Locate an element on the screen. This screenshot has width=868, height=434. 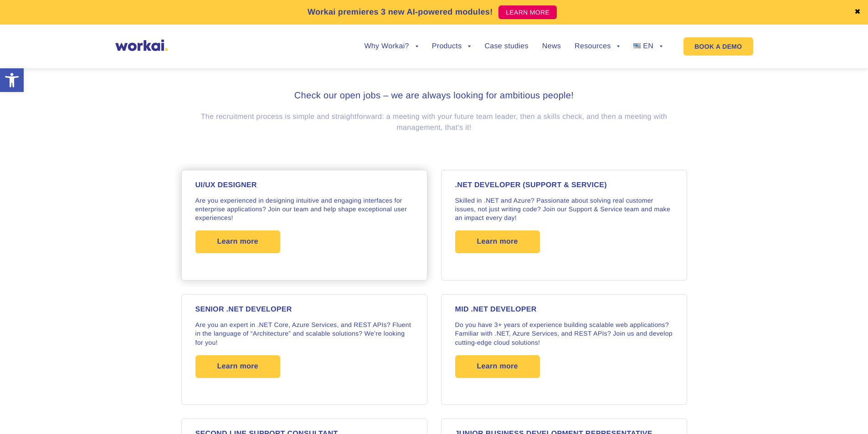
a: .NET DEVELOPER (Support & Service) Skilled in .NET and Azure? Passionate about solving real custo... is located at coordinates (564, 225).